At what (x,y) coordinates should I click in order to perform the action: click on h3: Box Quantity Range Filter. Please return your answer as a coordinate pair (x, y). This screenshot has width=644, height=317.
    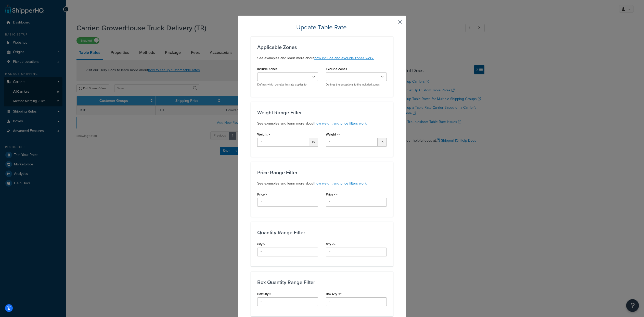
    Looking at the image, I should click on (322, 282).